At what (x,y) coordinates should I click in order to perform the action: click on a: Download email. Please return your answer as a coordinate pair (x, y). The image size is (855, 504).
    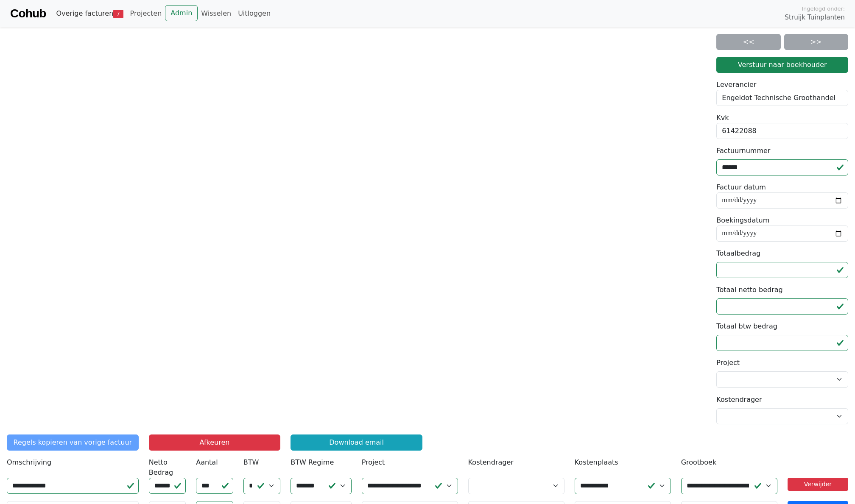
    Looking at the image, I should click on (356, 442).